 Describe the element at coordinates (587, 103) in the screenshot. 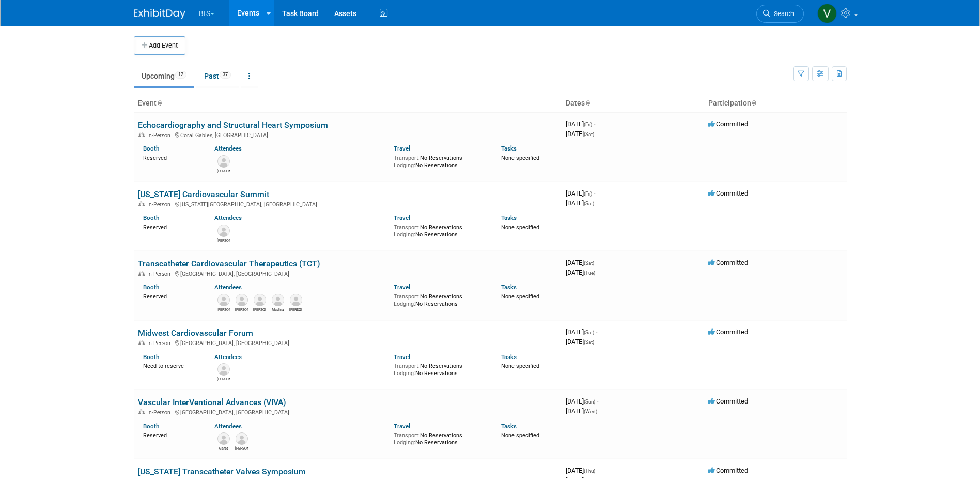

I see `a: Sort by Start Date` at that location.